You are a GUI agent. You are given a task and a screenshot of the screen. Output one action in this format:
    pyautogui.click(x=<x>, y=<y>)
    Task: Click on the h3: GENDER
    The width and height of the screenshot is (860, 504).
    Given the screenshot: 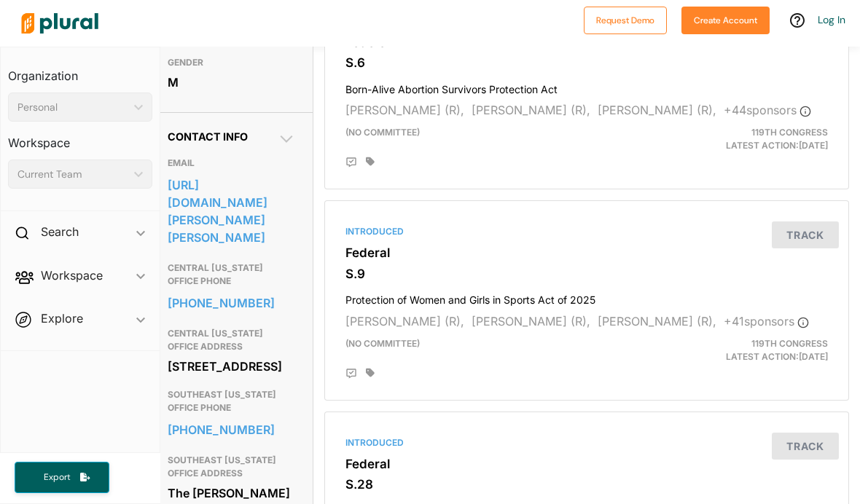 What is the action you would take?
    pyautogui.click(x=231, y=63)
    